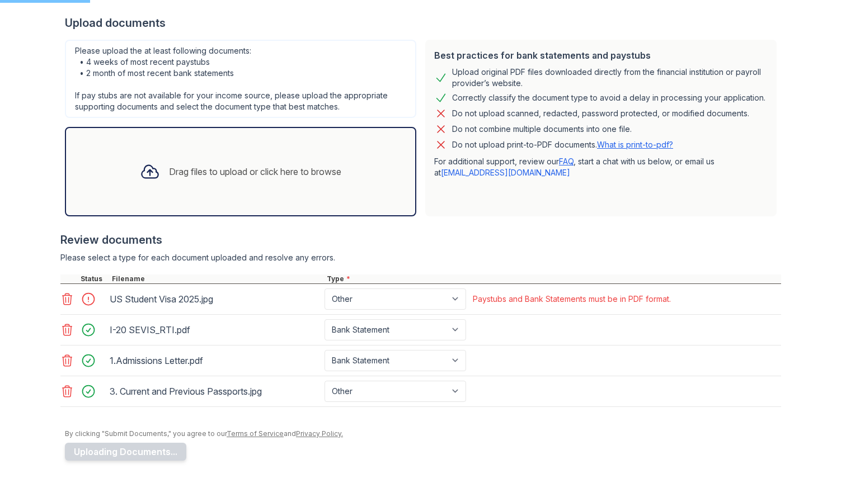 This screenshot has height=483, width=846. Describe the element at coordinates (421, 240) in the screenshot. I see `div: Review documents` at that location.